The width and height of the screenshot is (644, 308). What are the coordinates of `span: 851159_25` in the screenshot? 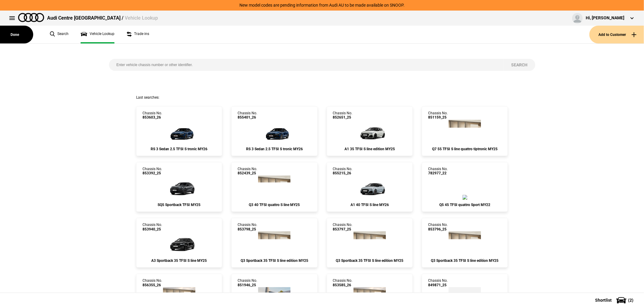 It's located at (438, 118).